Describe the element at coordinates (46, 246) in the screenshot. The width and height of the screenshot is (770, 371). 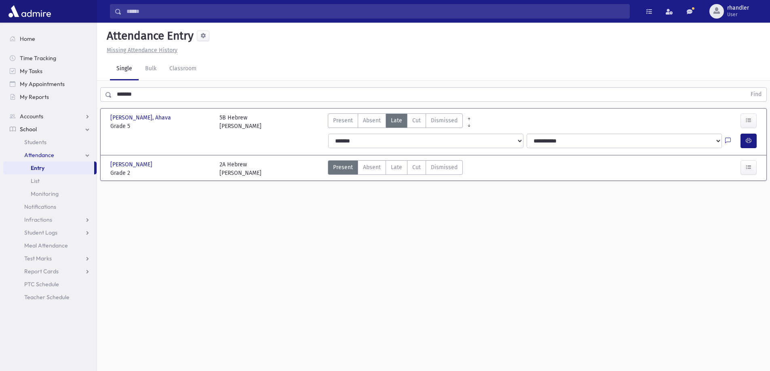
I see `span: Meal Attendance` at that location.